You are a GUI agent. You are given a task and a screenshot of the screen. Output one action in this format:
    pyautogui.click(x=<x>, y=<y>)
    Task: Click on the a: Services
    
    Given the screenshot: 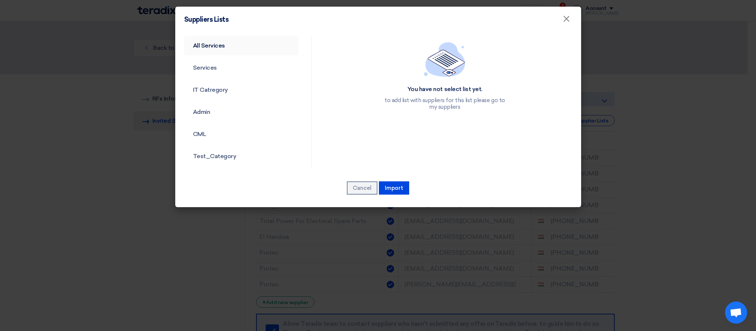 What is the action you would take?
    pyautogui.click(x=241, y=68)
    